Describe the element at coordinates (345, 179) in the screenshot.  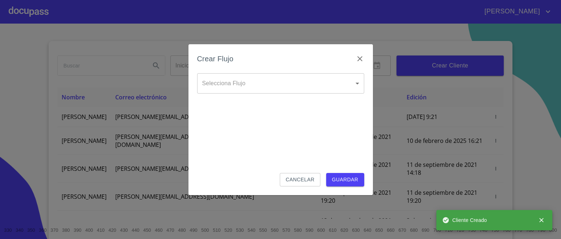
I see `button: Guardar` at that location.